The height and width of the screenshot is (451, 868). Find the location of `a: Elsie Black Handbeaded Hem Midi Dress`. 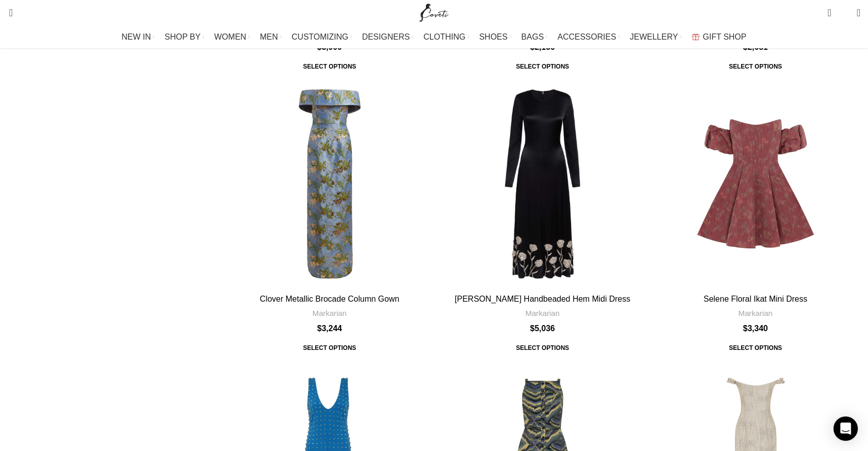

a: Elsie Black Handbeaded Hem Midi Dress is located at coordinates (542, 184).